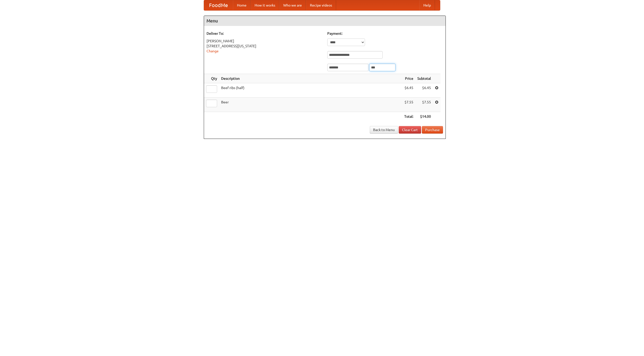  I want to click on th: $14.00, so click(424, 117).